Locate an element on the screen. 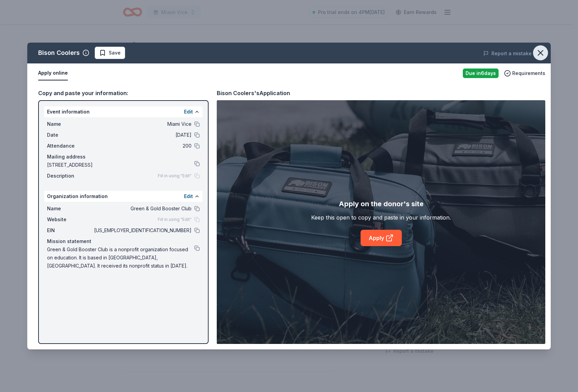 Image resolution: width=578 pixels, height=392 pixels. span: Miami Vice is located at coordinates (142, 124).